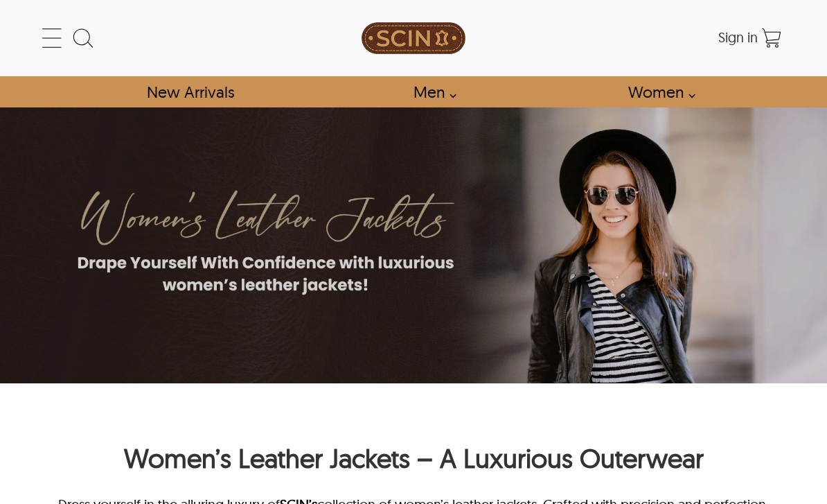  I want to click on a: Shopping Cart, so click(772, 38).